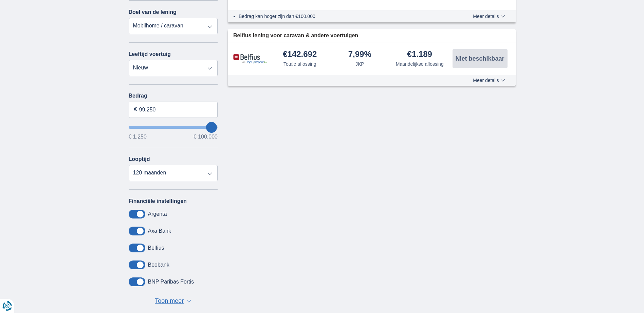 The width and height of the screenshot is (644, 313). What do you see at coordinates (171, 282) in the screenshot?
I see `label: BNP Paribas Fortis` at bounding box center [171, 282].